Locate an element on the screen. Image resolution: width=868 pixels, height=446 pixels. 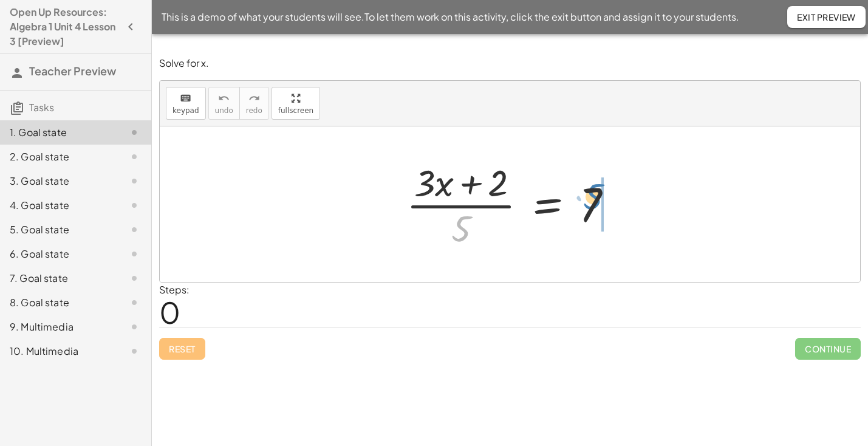
button: undoundo is located at coordinates (224, 103).